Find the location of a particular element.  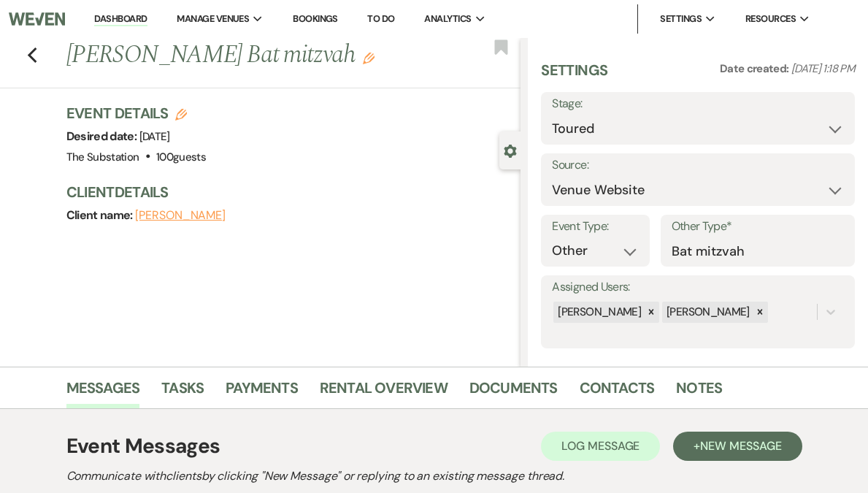

span: Manage Venues is located at coordinates (212, 19).